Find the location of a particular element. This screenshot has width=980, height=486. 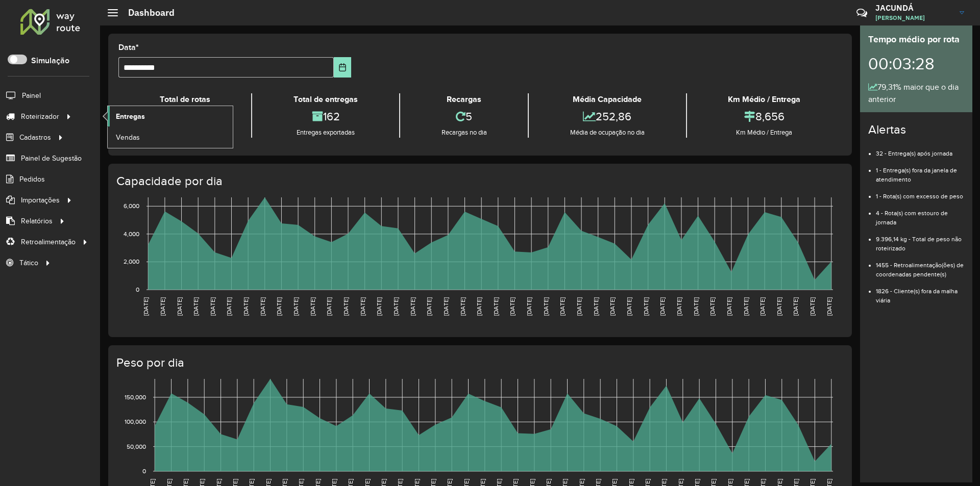

div: 162 is located at coordinates (325, 116).